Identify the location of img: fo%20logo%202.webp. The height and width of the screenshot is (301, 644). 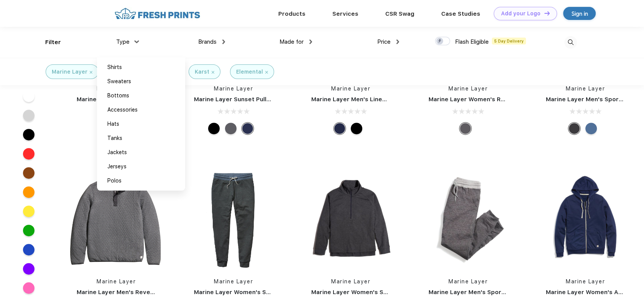
(157, 14).